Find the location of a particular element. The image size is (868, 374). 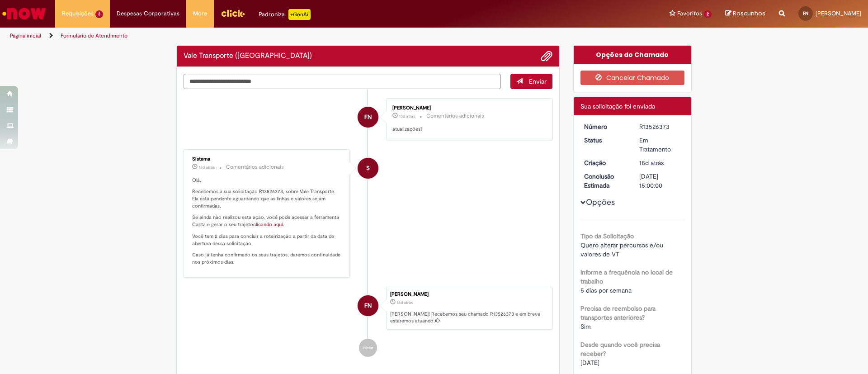

p: Caso já tenha confirmado os seus trajetos, daremos continuidade nos próximos dias. is located at coordinates (267, 258).